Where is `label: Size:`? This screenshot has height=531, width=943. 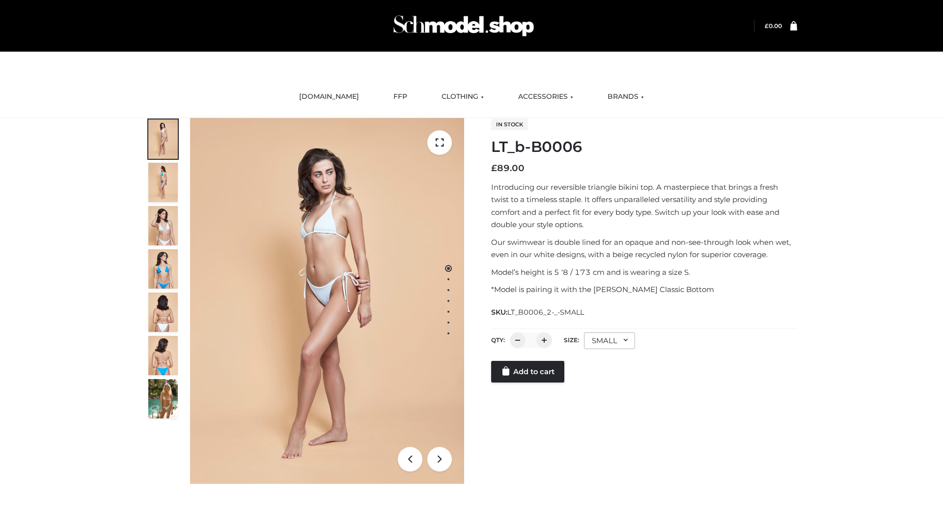
label: Size: is located at coordinates (571, 340).